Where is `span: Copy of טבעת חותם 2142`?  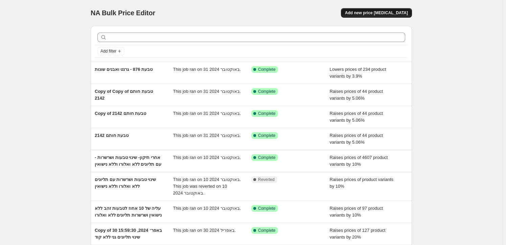
span: Copy of טבעת חותם 2142 is located at coordinates (121, 113).